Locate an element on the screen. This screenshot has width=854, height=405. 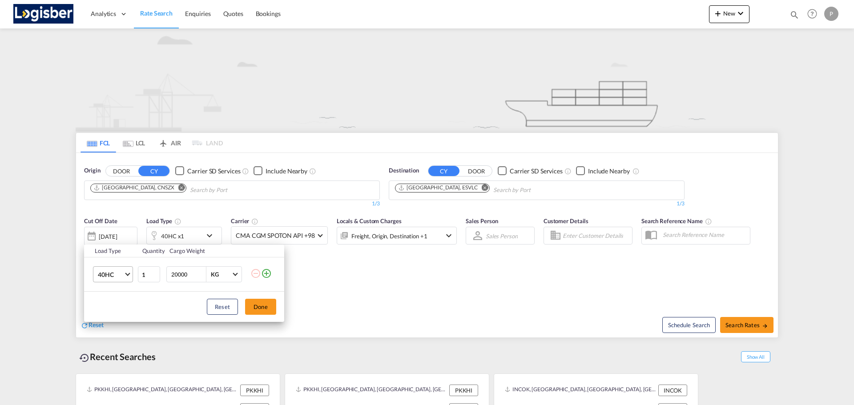
button: Reset is located at coordinates (222, 307).